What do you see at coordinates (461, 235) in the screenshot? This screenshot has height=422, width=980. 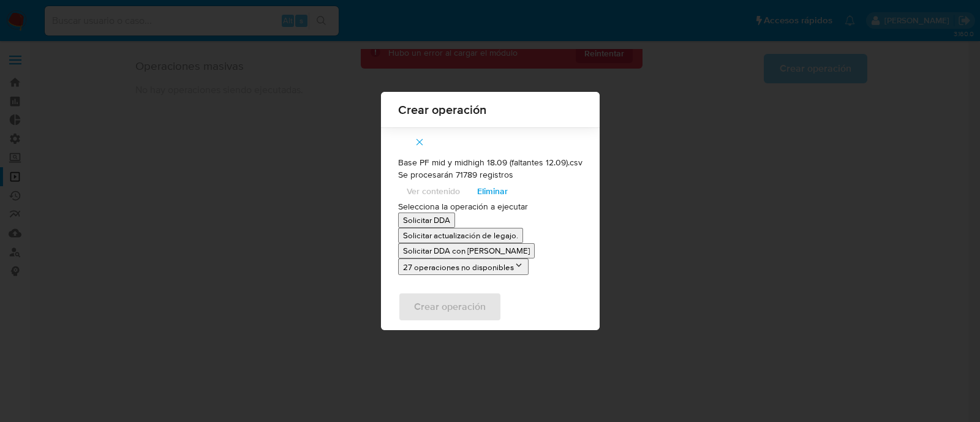 I see `button: Solicitar actualización de legajo.` at bounding box center [461, 235].